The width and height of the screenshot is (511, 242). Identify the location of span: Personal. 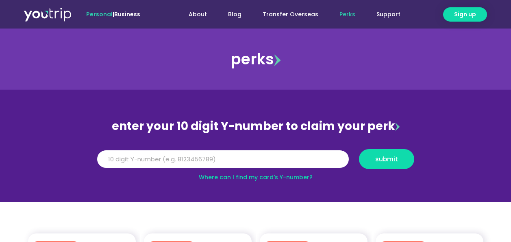
(99, 14).